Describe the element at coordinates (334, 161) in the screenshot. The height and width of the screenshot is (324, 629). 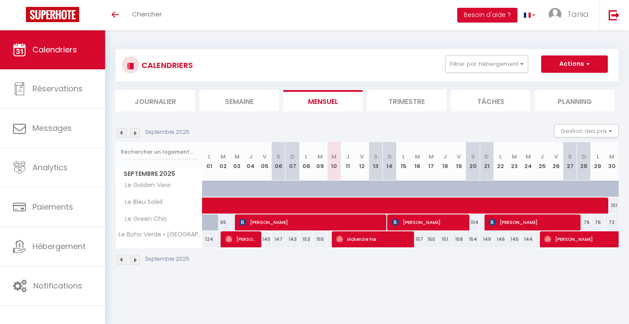
I see `th: 10` at that location.